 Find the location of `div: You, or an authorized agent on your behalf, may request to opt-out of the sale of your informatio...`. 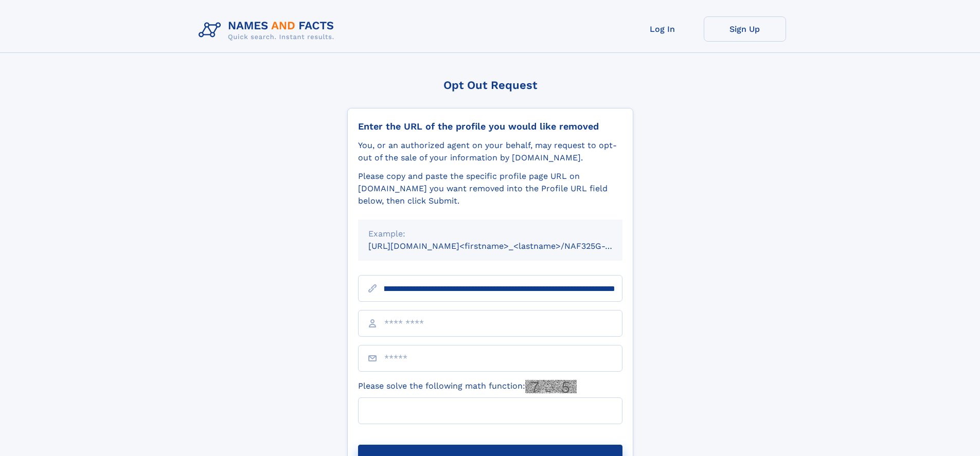

div: You, or an authorized agent on your behalf, may request to opt-out of the sale of your informatio... is located at coordinates (490, 152).